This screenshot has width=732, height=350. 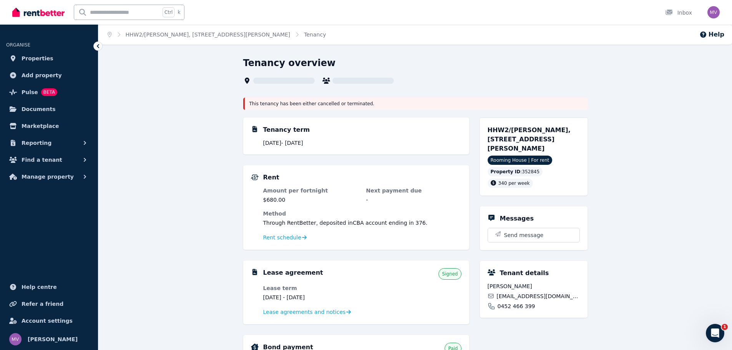 I want to click on h5: Tenancy term, so click(x=287, y=130).